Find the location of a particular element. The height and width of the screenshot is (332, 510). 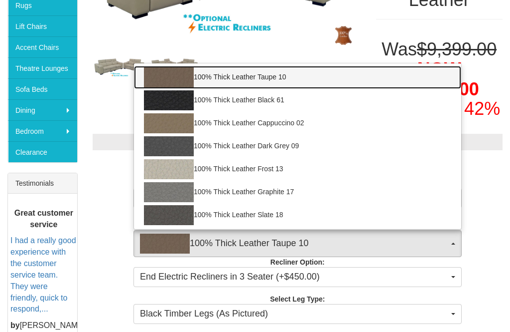

img: 100% Thick Leather Slate 18 is located at coordinates (169, 215).